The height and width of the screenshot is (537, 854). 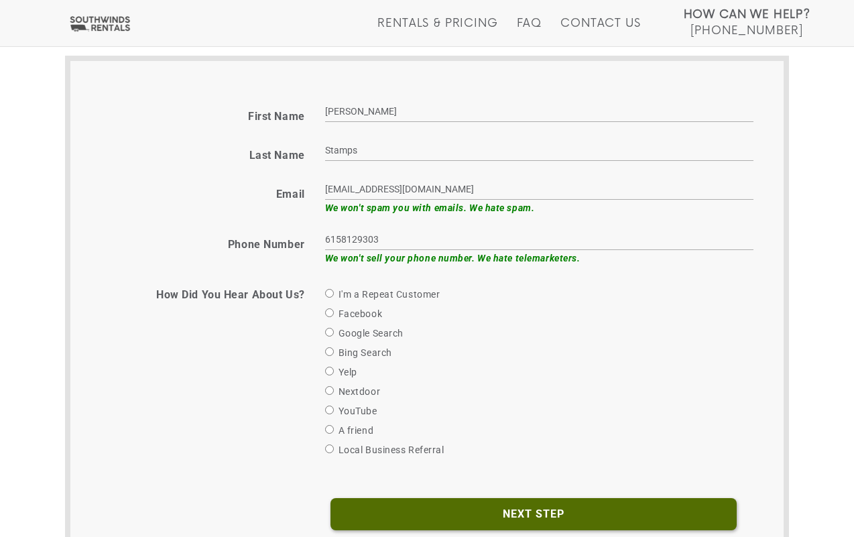 I want to click on input: Google Search, so click(x=329, y=332).